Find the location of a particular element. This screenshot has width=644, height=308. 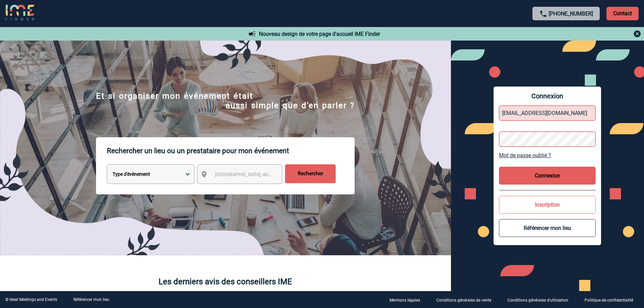

a: Mentions légales is located at coordinates (407, 299).